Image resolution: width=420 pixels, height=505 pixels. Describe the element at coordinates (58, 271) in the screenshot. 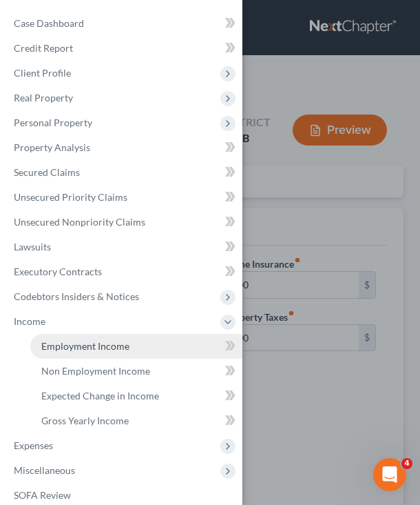

I see `span: Executory Contracts` at that location.